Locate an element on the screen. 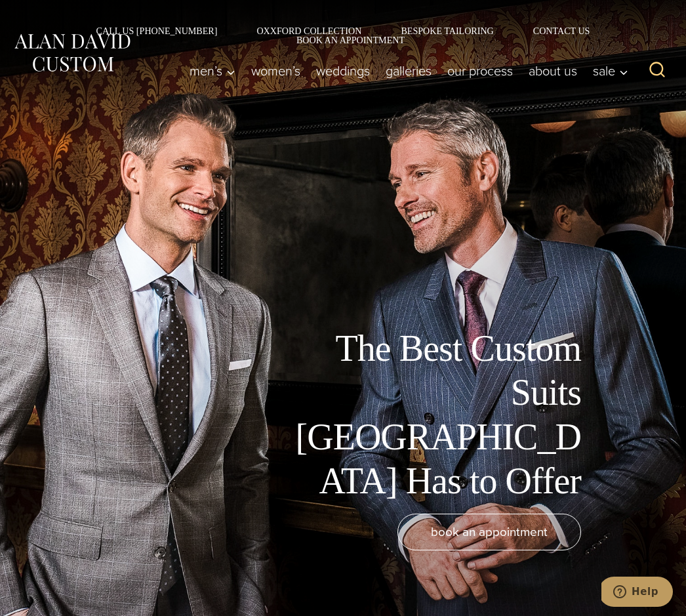 The image size is (686, 616). a: Contact Us is located at coordinates (561, 30).